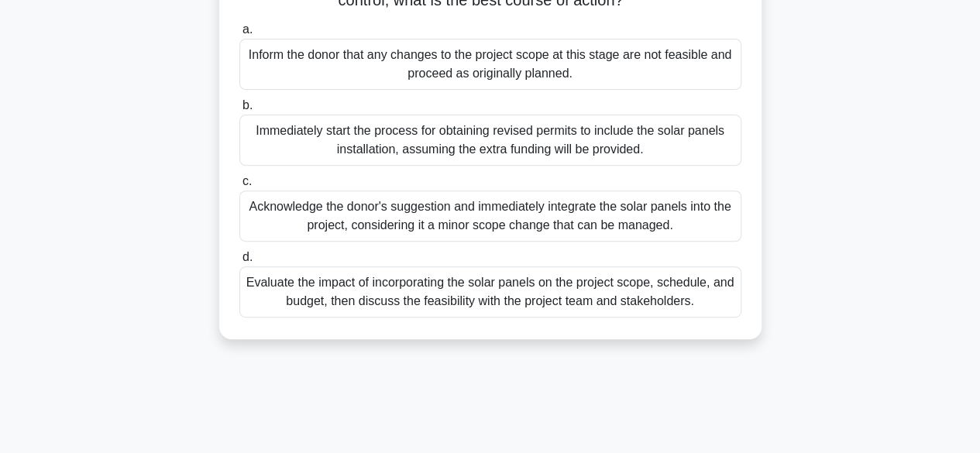 Image resolution: width=980 pixels, height=453 pixels. I want to click on span: a., so click(247, 29).